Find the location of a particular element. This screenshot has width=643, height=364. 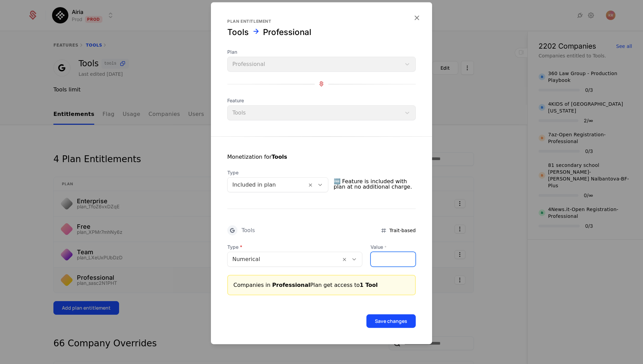

div: Companies in Plan get access to is located at coordinates (321, 285).